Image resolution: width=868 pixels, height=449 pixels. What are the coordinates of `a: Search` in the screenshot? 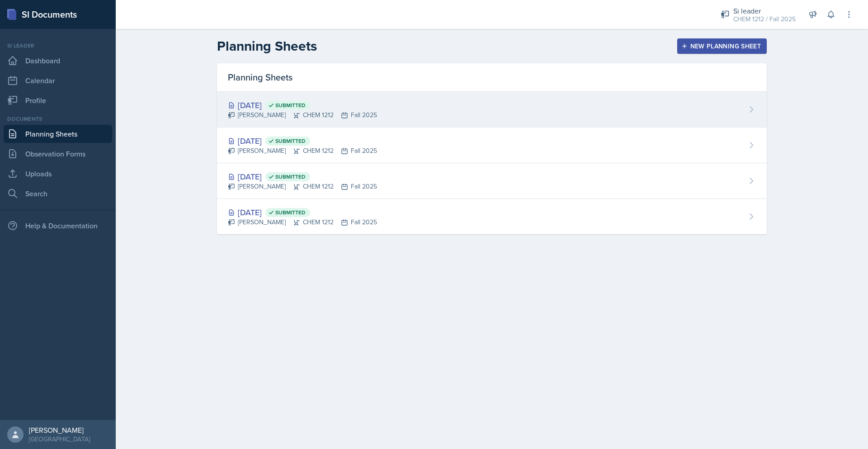 It's located at (58, 194).